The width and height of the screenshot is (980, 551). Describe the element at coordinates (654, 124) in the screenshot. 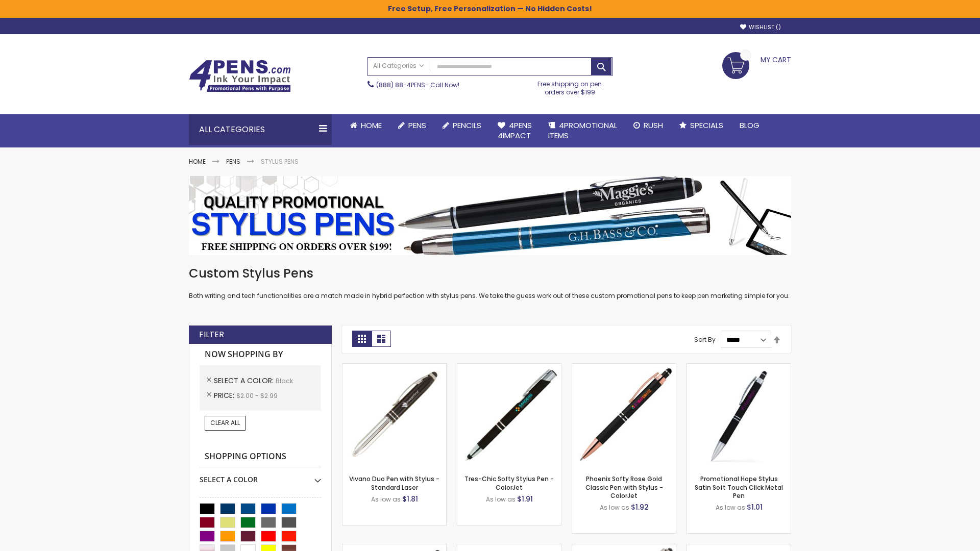

I see `span: Rush` at that location.